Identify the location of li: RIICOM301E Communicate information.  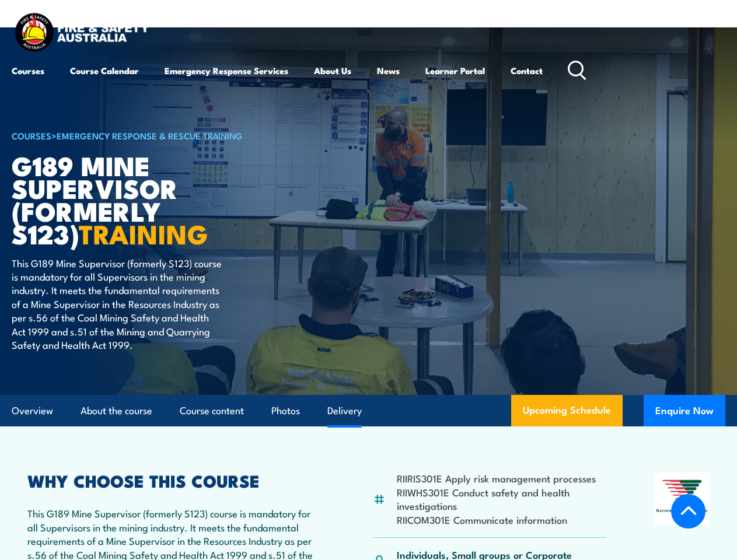
(501, 519).